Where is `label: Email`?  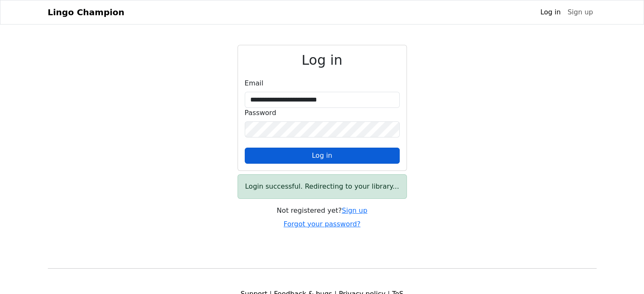
label: Email is located at coordinates (254, 83).